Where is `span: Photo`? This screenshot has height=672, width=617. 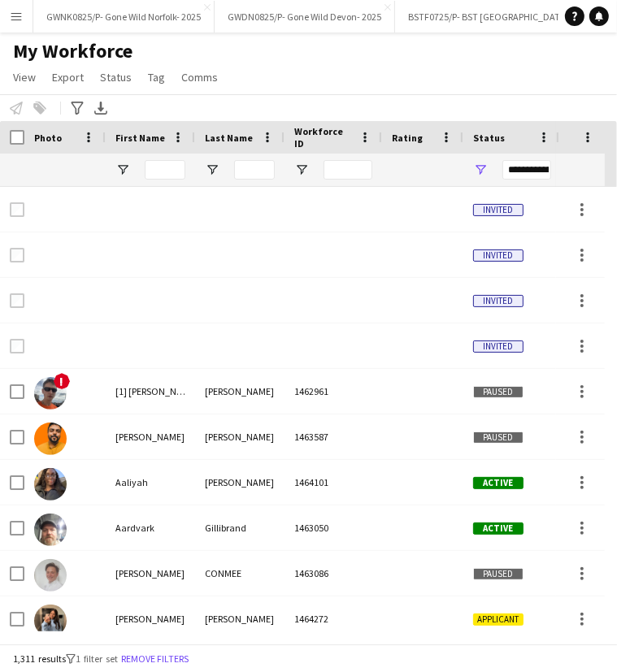 span: Photo is located at coordinates (48, 137).